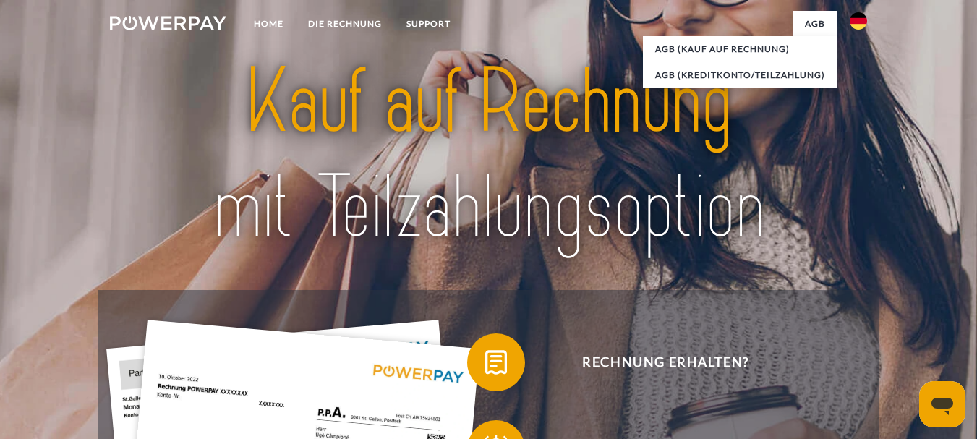 The image size is (977, 439). Describe the element at coordinates (345, 24) in the screenshot. I see `a: DIE RECHNUNG` at that location.